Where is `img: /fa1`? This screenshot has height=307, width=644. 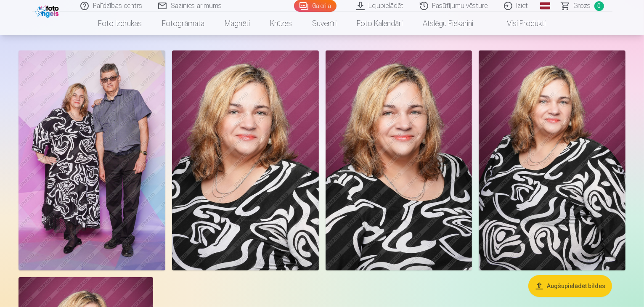
img: /fa1 is located at coordinates (48, 11).